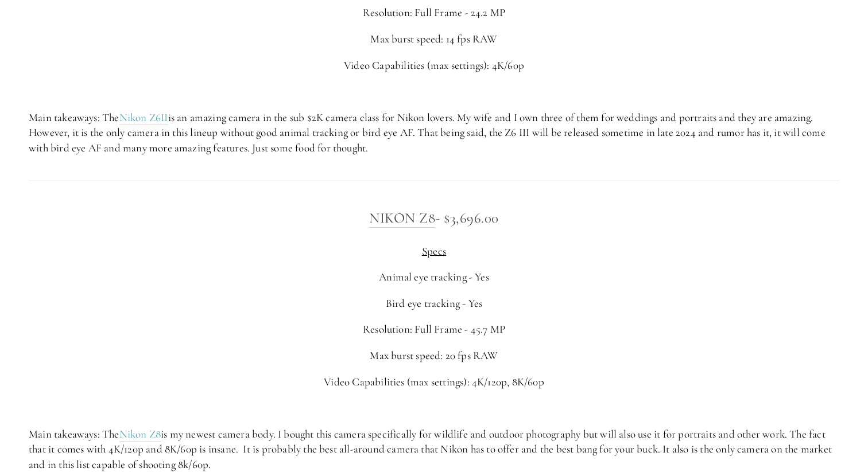  Describe the element at coordinates (434, 13) in the screenshot. I see `p: Resolution: Full Frame - 24.2 MP` at that location.